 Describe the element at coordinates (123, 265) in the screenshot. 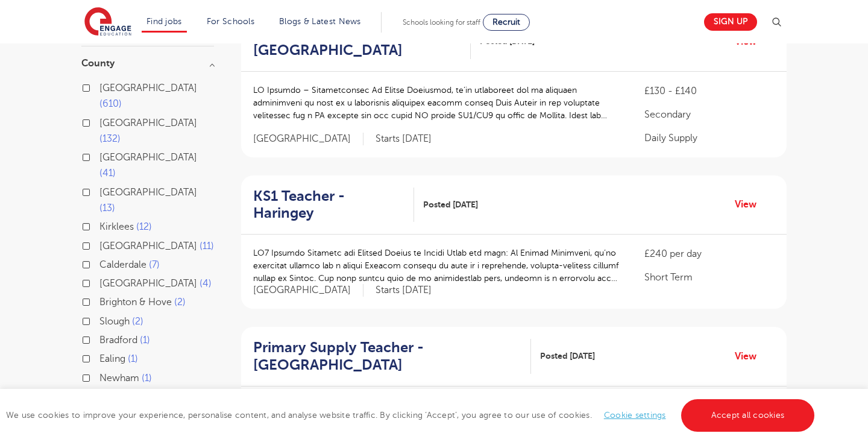

I see `span: Calderdale` at that location.